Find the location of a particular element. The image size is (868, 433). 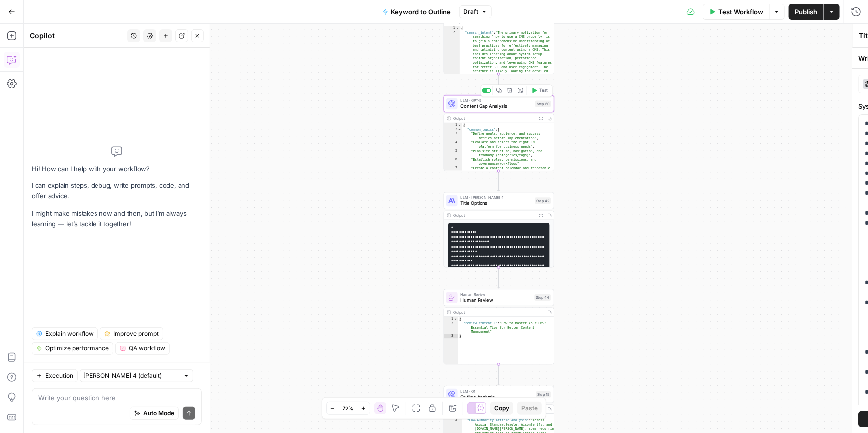

span: Publish is located at coordinates (805, 12).